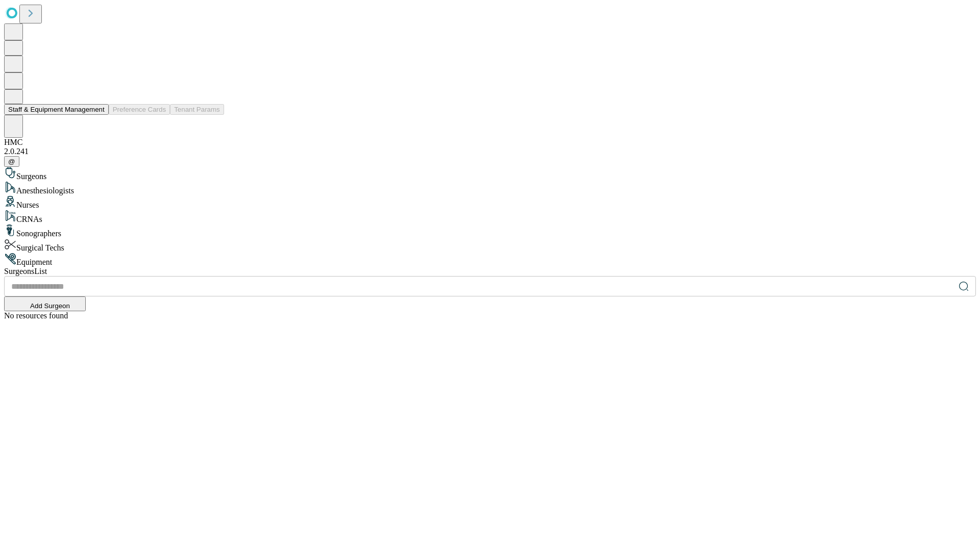 The image size is (980, 551). I want to click on div: Nurses, so click(490, 202).